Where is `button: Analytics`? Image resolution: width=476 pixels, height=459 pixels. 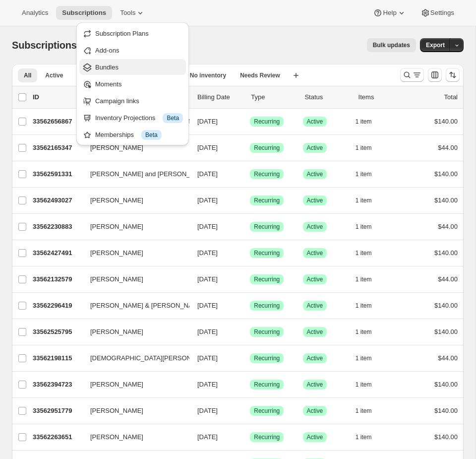
button: Analytics is located at coordinates (35, 13).